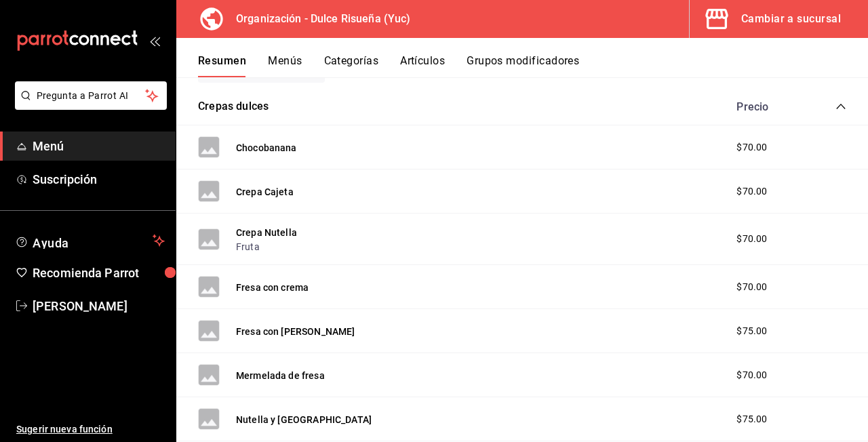 The height and width of the screenshot is (442, 868). What do you see at coordinates (90, 430) in the screenshot?
I see `span: Sugerir nueva función` at bounding box center [90, 430].